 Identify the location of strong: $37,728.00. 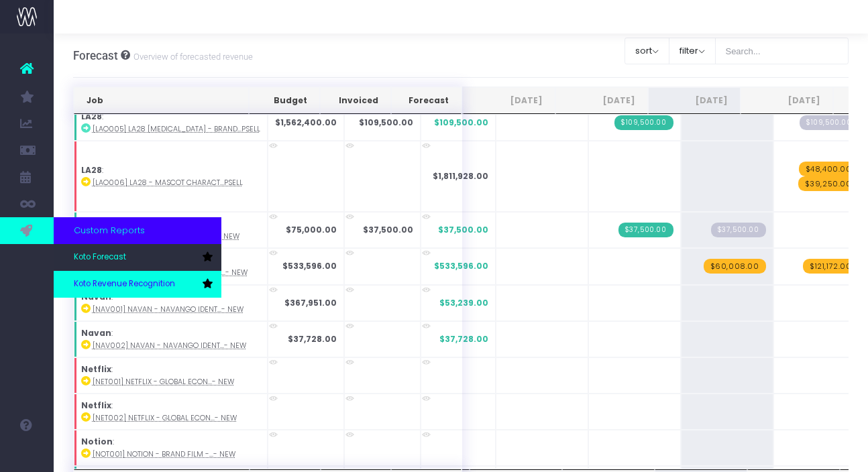
(312, 339).